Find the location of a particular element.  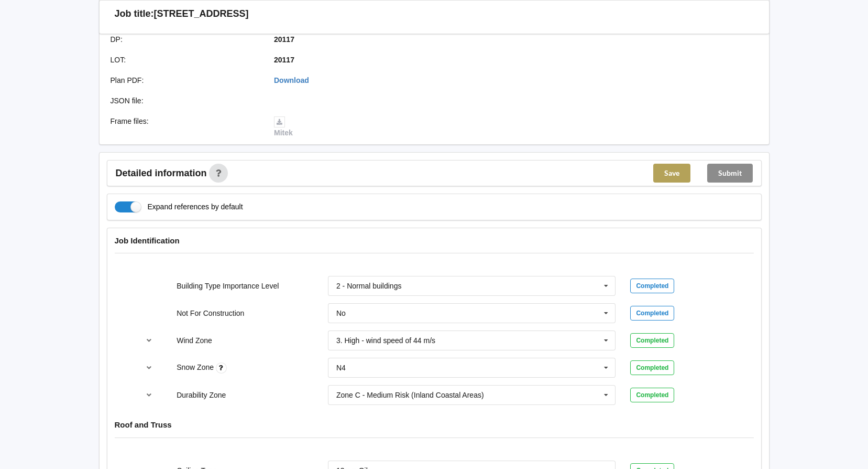

div: N4 is located at coordinates (341, 368).